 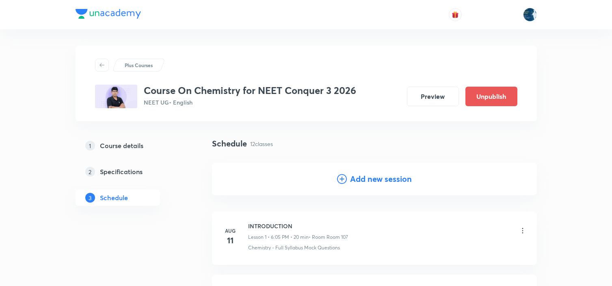 I want to click on p: 12 classes, so click(x=262, y=143).